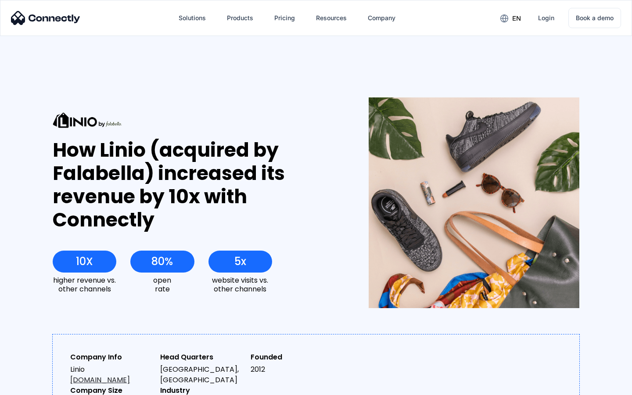 The height and width of the screenshot is (395, 632). What do you see at coordinates (112, 375) in the screenshot?
I see `div: Linio` at bounding box center [112, 375].